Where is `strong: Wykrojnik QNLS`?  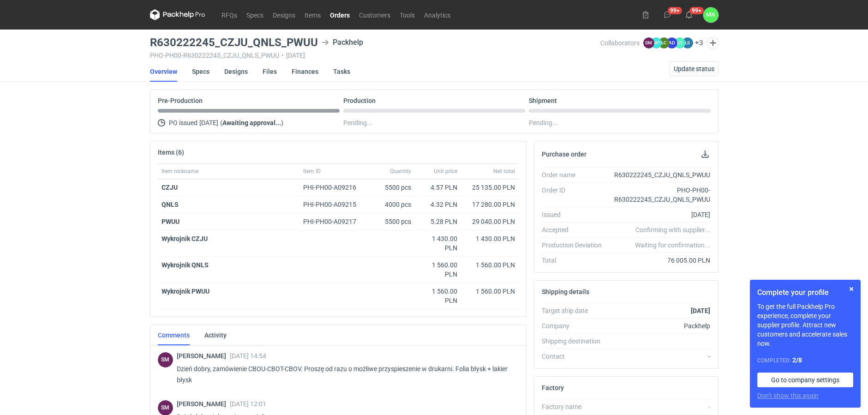
strong: Wykrojnik QNLS is located at coordinates (185, 265).